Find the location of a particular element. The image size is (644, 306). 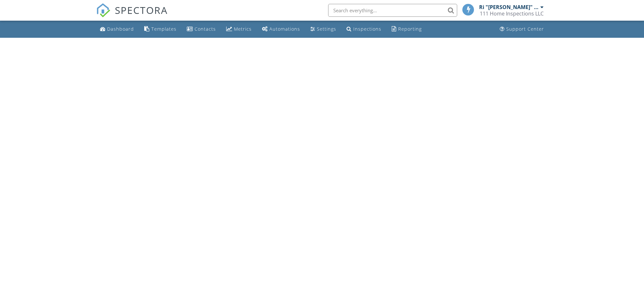

div: Inspections is located at coordinates (367, 29).